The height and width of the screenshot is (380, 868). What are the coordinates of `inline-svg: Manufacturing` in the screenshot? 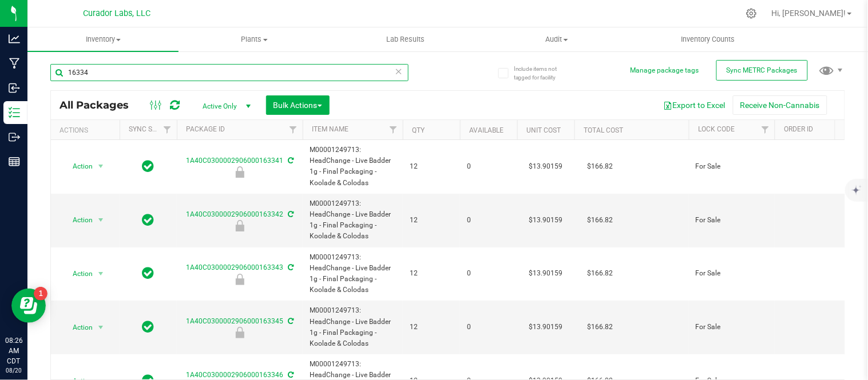 It's located at (14, 64).